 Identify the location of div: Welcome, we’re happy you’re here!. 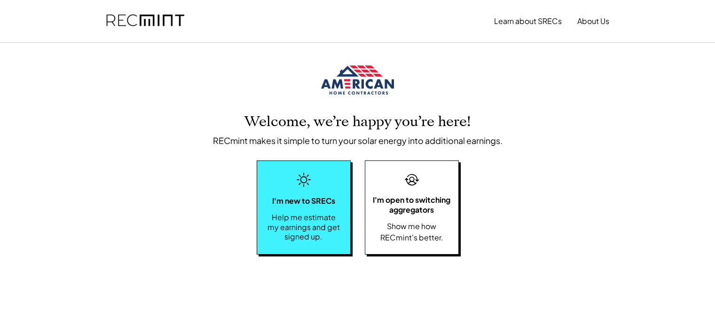
(358, 122).